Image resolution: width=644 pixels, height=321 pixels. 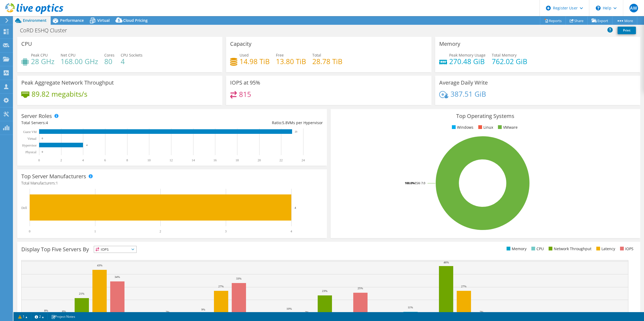 What do you see at coordinates (254, 62) in the screenshot?
I see `h4: 14.98 TiB` at bounding box center [254, 62].